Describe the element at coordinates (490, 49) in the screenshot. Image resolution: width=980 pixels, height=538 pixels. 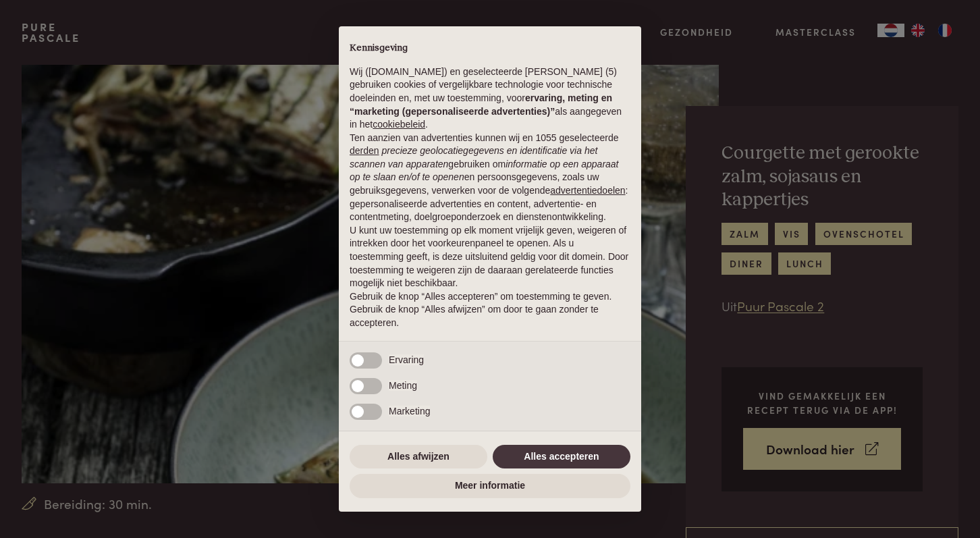
I see `h2: Kennisgeving` at that location.